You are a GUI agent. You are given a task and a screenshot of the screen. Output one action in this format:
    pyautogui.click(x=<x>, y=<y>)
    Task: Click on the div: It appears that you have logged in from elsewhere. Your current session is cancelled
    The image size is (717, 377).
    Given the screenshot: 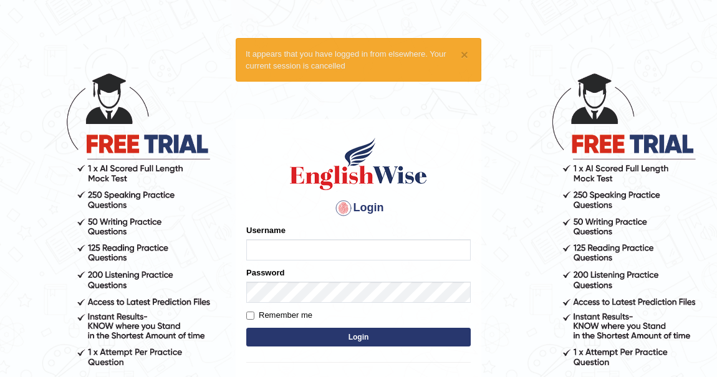 What is the action you would take?
    pyautogui.click(x=359, y=60)
    